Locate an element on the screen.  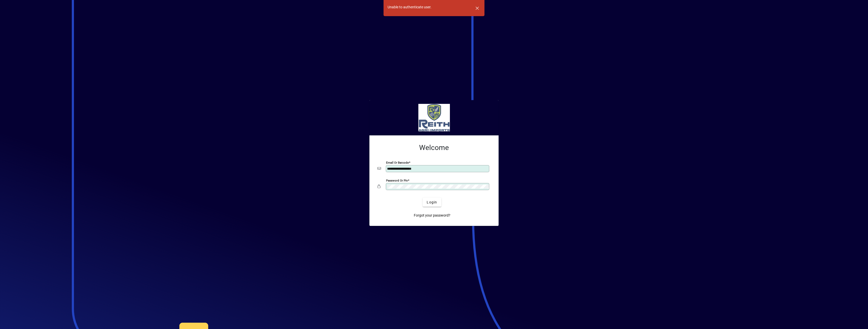
mat-label: Password or Pin is located at coordinates (397, 180).